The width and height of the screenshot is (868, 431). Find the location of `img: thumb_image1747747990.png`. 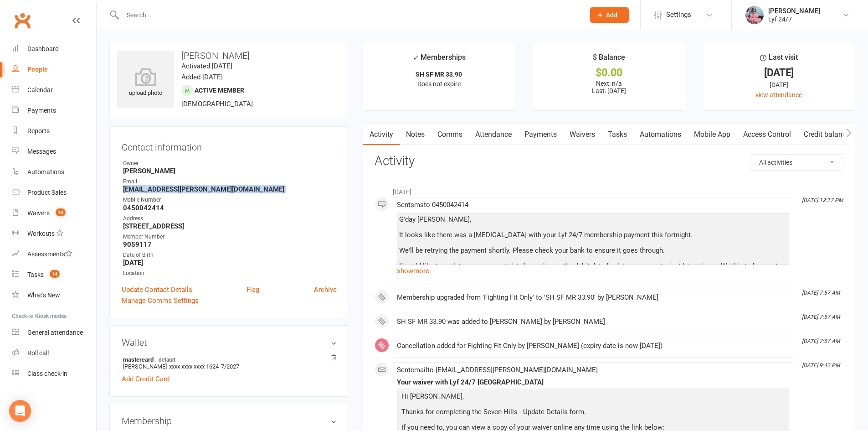

img: thumb_image1747747990.png is located at coordinates (755, 15).